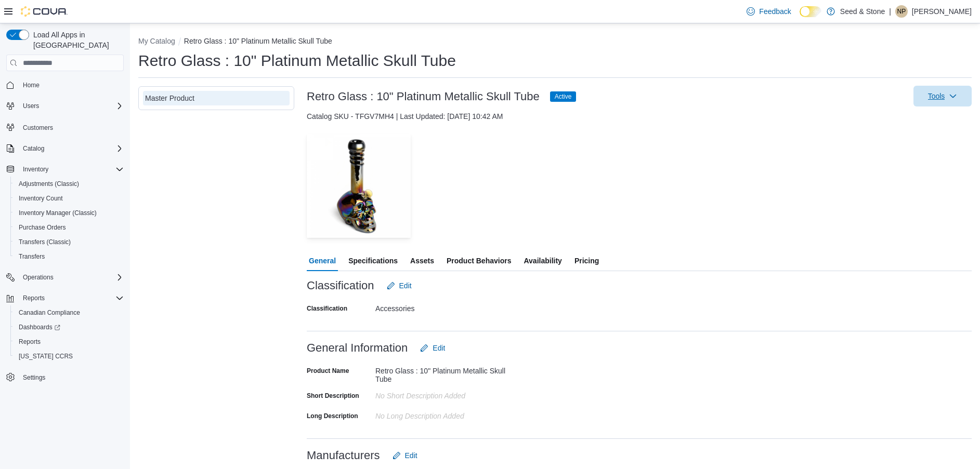 The height and width of the screenshot is (469, 980). What do you see at coordinates (69, 213) in the screenshot?
I see `button: Inventory Manager (Classic)` at bounding box center [69, 213].